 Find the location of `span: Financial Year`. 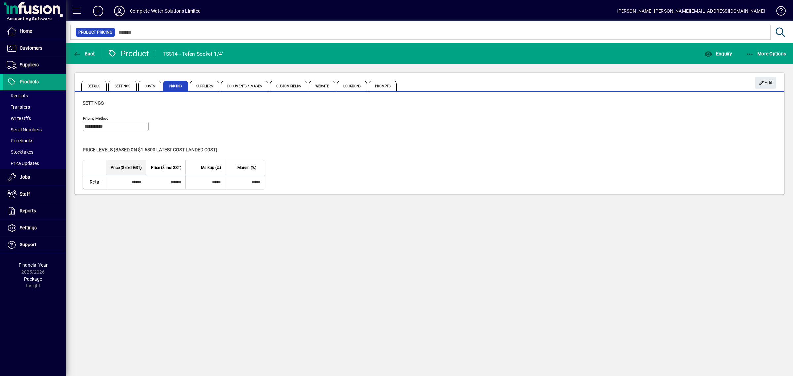

span: Financial Year is located at coordinates (33, 265).